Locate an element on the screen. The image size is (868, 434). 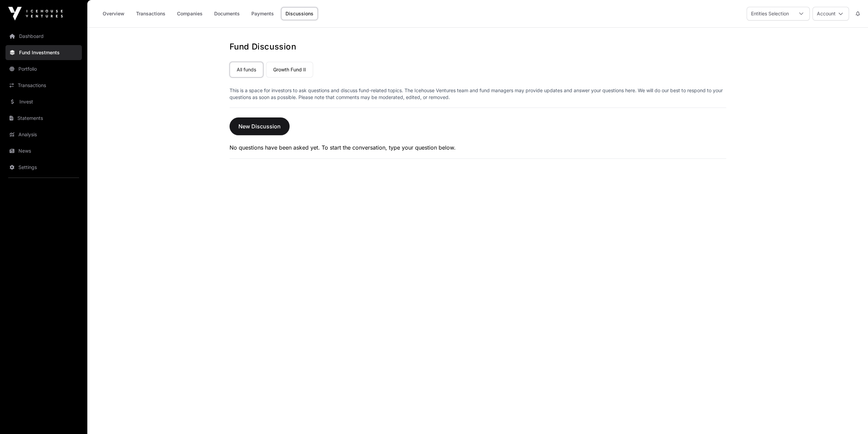
span: New Discussion is located at coordinates (259, 126).